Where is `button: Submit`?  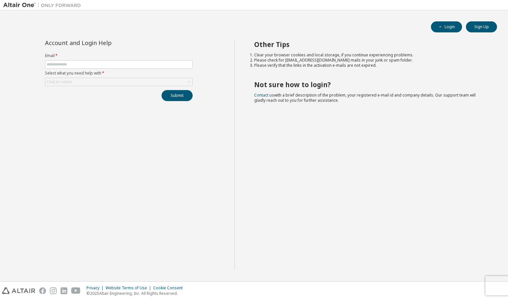
button: Submit is located at coordinates (177, 95).